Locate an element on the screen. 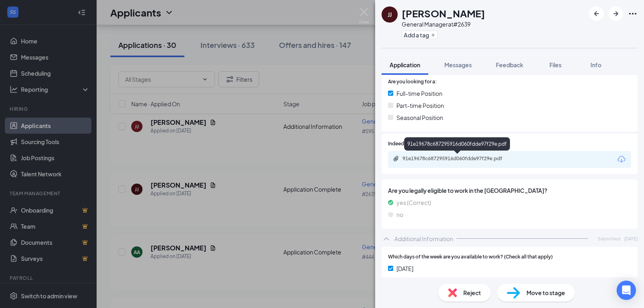 This screenshot has width=644, height=308. svg: Ellipses is located at coordinates (633, 14).